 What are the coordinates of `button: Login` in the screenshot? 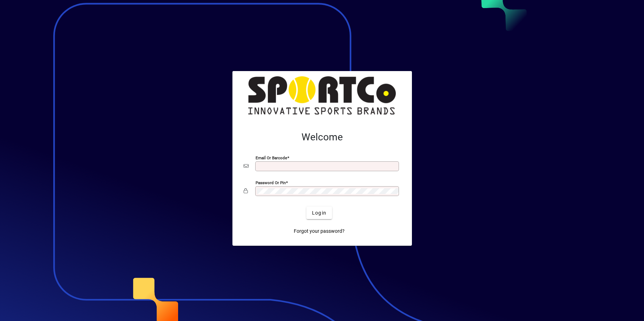 It's located at (319, 213).